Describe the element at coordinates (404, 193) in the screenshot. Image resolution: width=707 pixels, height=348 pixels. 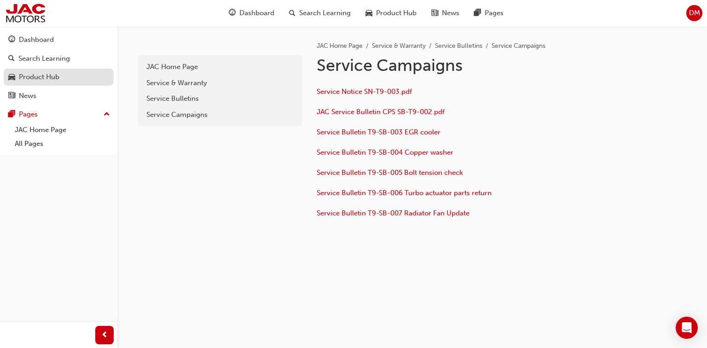
I see `span: Service Bulletin T9-SB-006 Turbo actuator parts return` at that location.